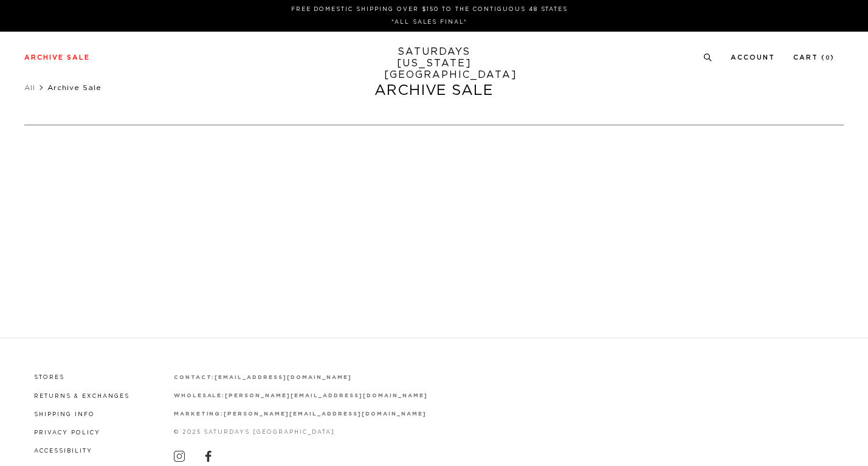  I want to click on p: FREE DOMESTIC SHIPPING OVER $150 TO THE CONTIGUOUS 48 STATES, so click(429, 9).